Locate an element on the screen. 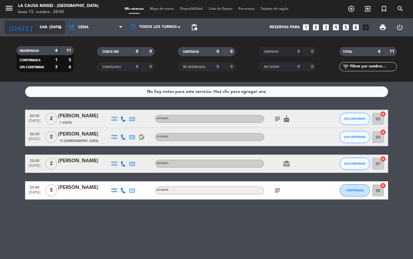 The image size is (413, 259). span: Tarjetas de regalo is located at coordinates (275, 9).